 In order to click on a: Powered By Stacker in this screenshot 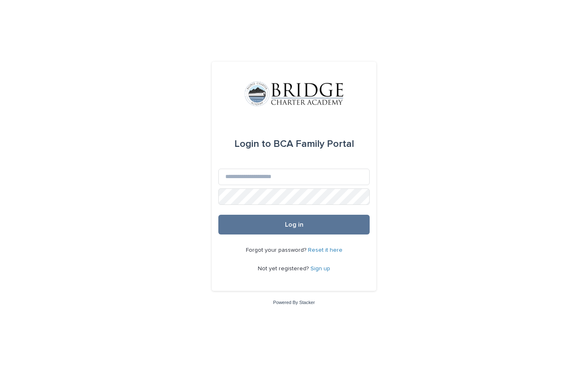, I will do `click(294, 302)`.